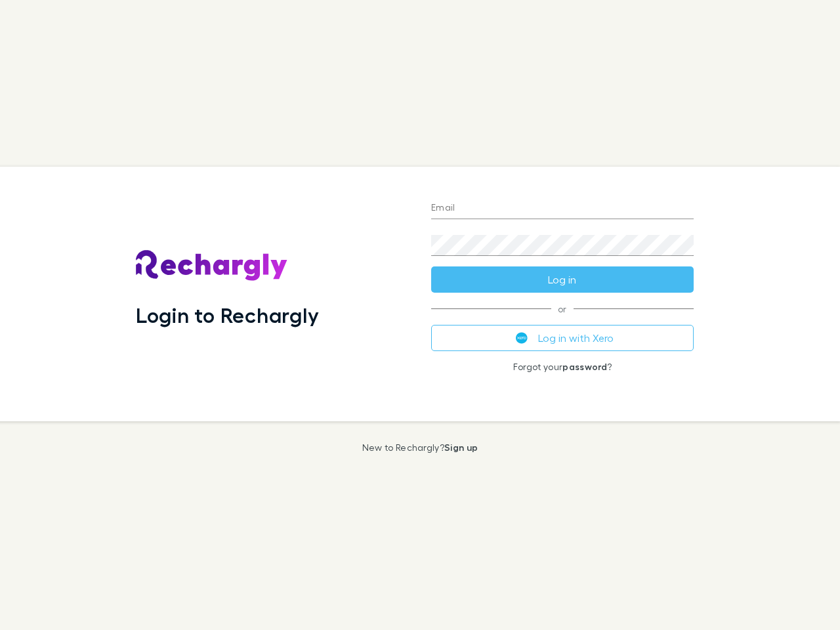 The height and width of the screenshot is (630, 840). What do you see at coordinates (585, 366) in the screenshot?
I see `a: password` at bounding box center [585, 366].